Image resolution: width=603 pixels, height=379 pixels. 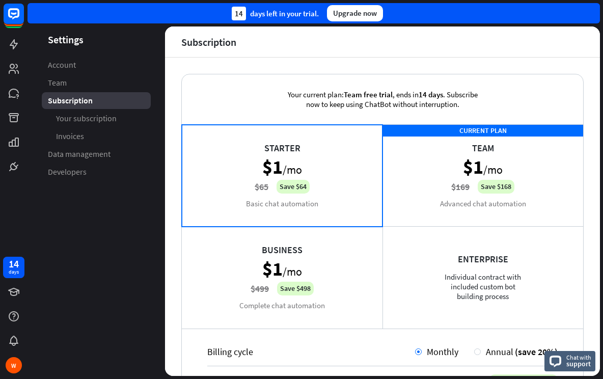 I want to click on div: days, so click(x=14, y=272).